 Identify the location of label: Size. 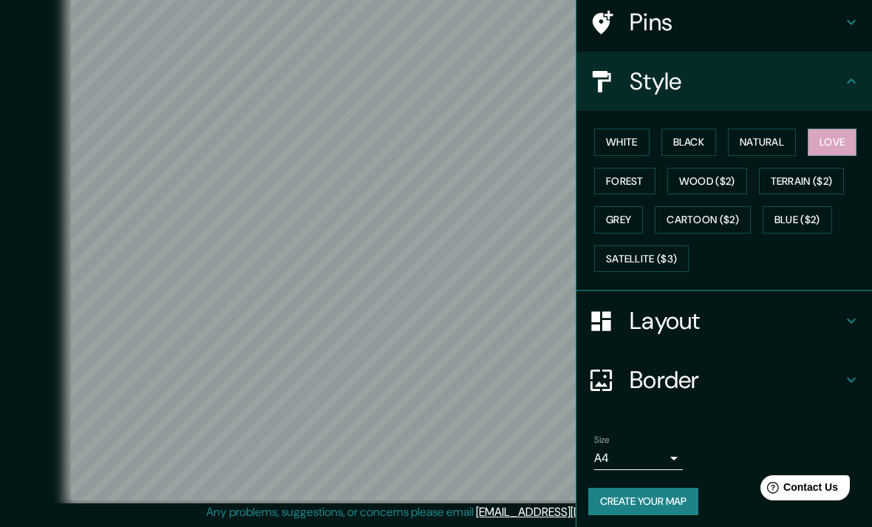
(602, 440).